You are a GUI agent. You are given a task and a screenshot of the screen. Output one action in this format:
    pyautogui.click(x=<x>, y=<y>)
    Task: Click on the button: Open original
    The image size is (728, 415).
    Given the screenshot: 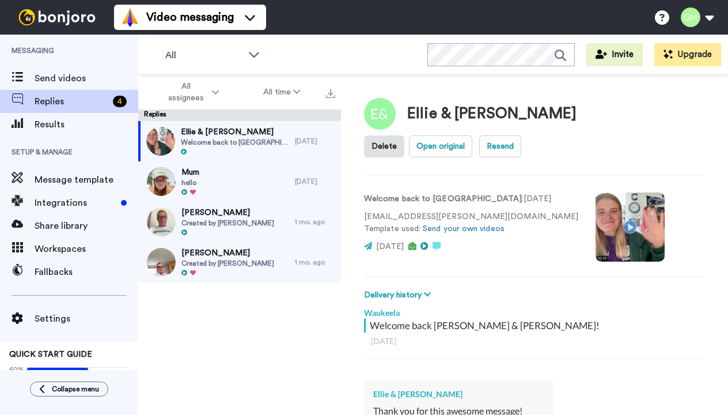 What is the action you would take?
    pyautogui.click(x=440, y=146)
    